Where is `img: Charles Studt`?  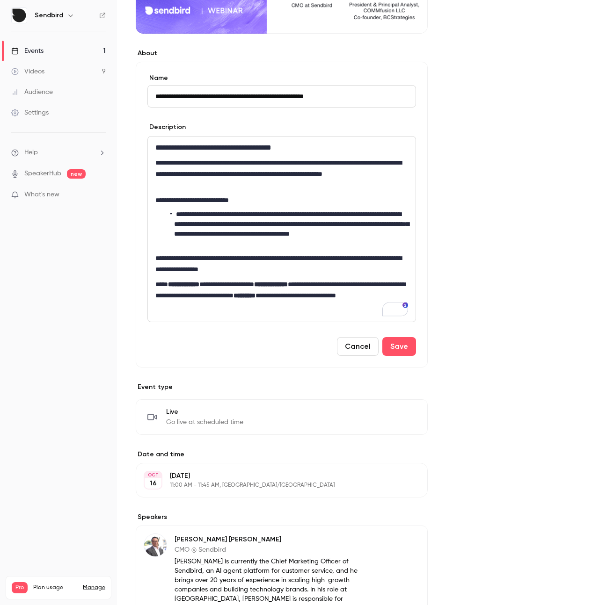
img: Charles Studt is located at coordinates (155, 545).